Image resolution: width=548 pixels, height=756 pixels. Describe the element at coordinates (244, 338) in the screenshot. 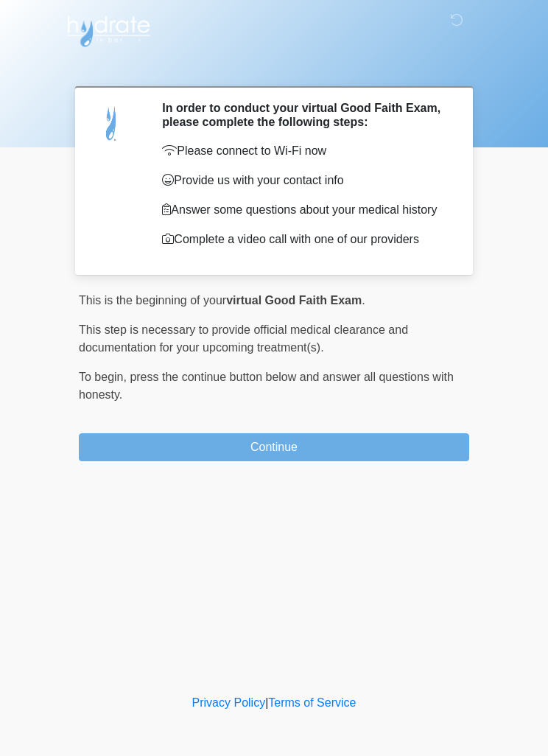

I see `span: This step is necessary to provide official medical clearance and documentation for your upcoming ...` at that location.